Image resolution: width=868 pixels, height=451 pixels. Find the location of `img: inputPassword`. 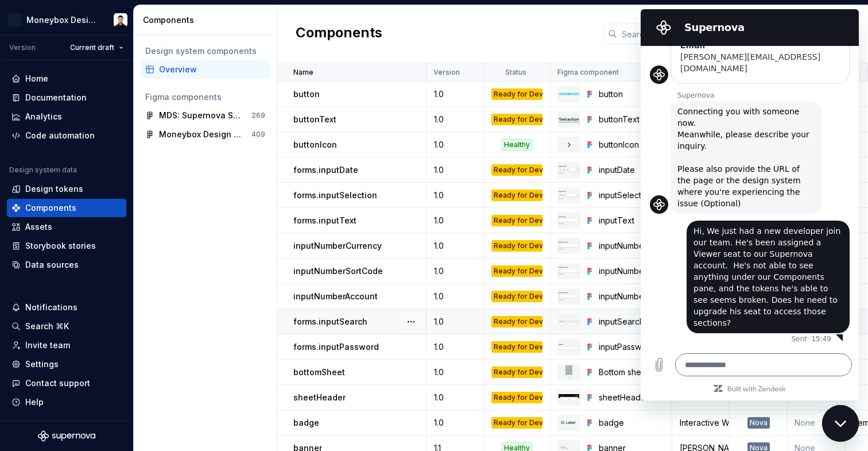

img: inputPassword is located at coordinates (569, 346).